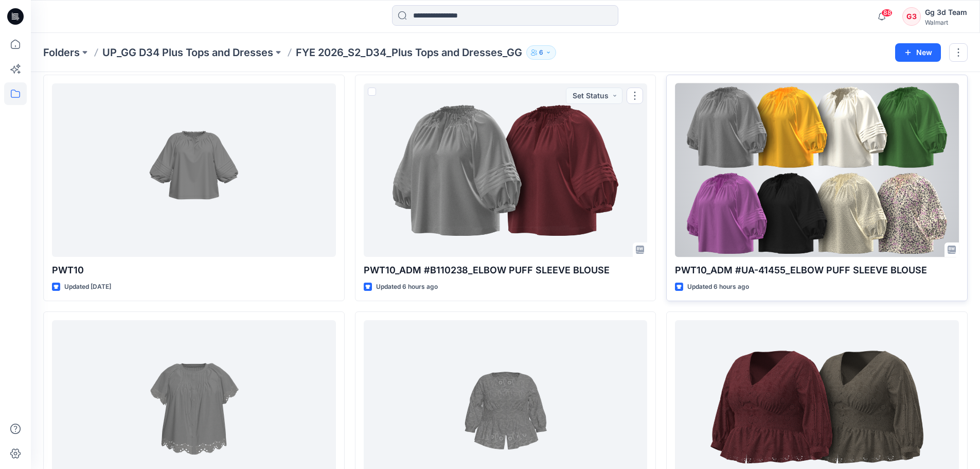 Image resolution: width=980 pixels, height=469 pixels. Describe the element at coordinates (945, 12) in the screenshot. I see `div: Gg 3d Team` at that location.